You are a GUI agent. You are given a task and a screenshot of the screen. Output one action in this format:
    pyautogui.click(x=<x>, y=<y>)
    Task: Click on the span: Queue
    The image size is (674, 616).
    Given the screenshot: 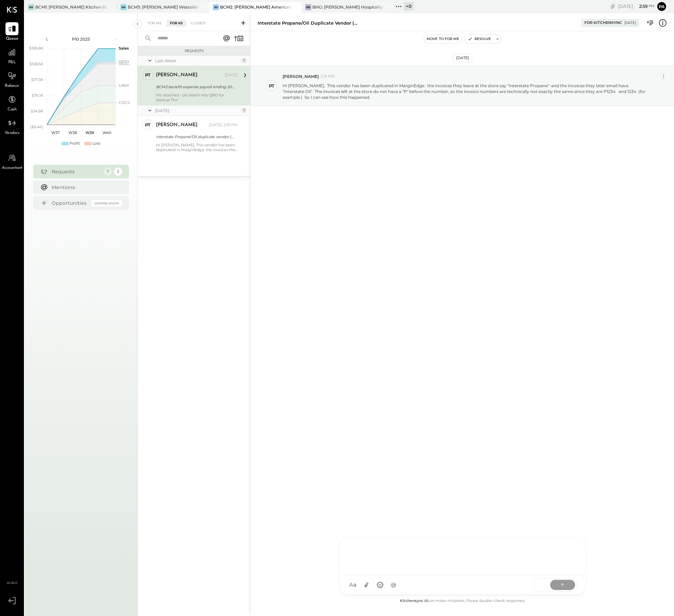 What is the action you would take?
    pyautogui.click(x=12, y=39)
    